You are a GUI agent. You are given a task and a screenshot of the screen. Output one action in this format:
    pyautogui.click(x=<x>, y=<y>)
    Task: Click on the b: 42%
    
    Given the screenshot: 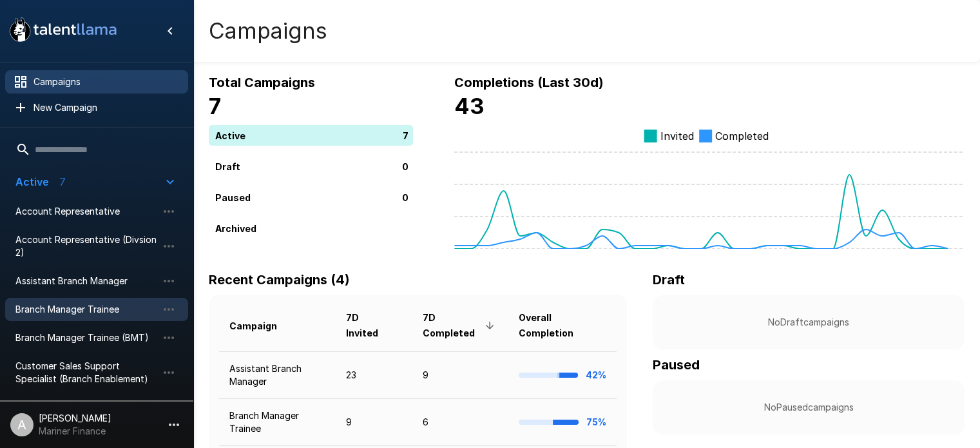 What is the action you would take?
    pyautogui.click(x=596, y=374)
    